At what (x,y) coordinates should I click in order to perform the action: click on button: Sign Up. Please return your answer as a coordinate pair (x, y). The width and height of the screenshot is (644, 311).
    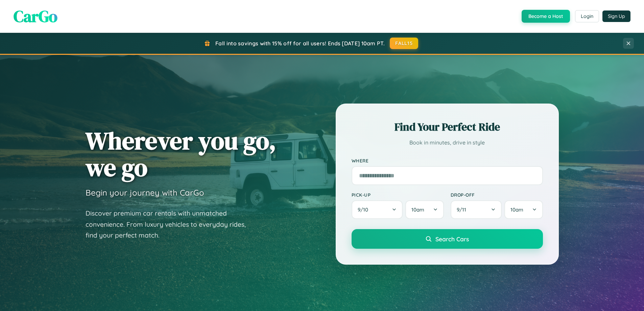
    Looking at the image, I should click on (616, 16).